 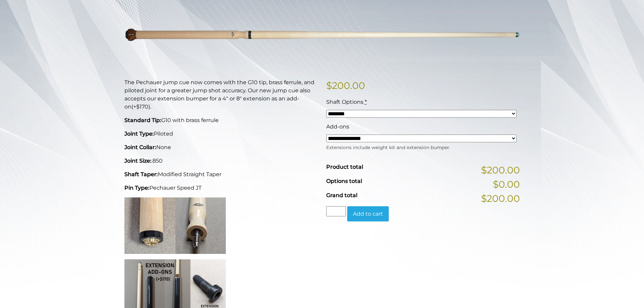 I want to click on span: Product total, so click(x=344, y=167).